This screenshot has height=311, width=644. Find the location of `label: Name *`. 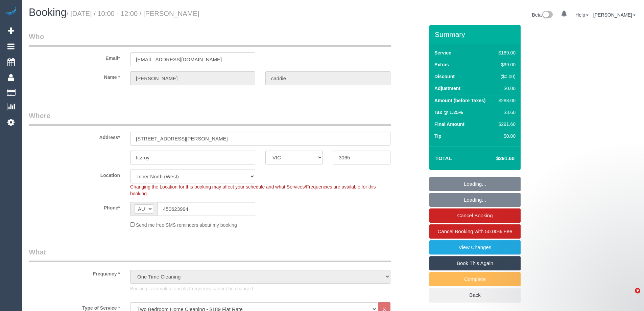

label: Name * is located at coordinates (74, 76).